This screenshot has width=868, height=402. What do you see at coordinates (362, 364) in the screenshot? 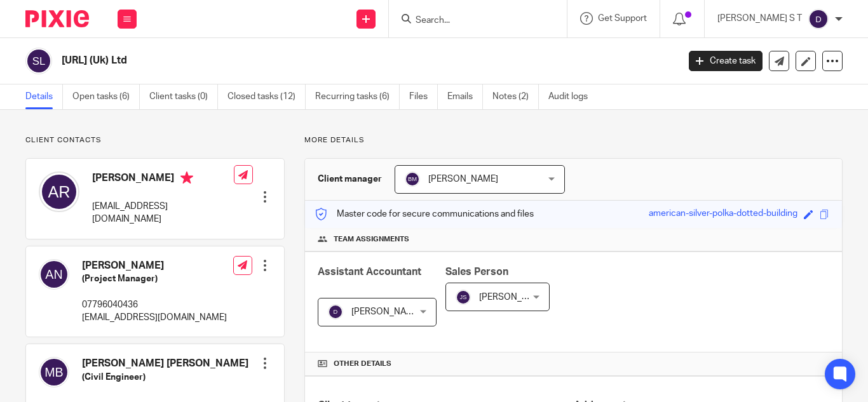
I see `span: Other details` at bounding box center [362, 364].